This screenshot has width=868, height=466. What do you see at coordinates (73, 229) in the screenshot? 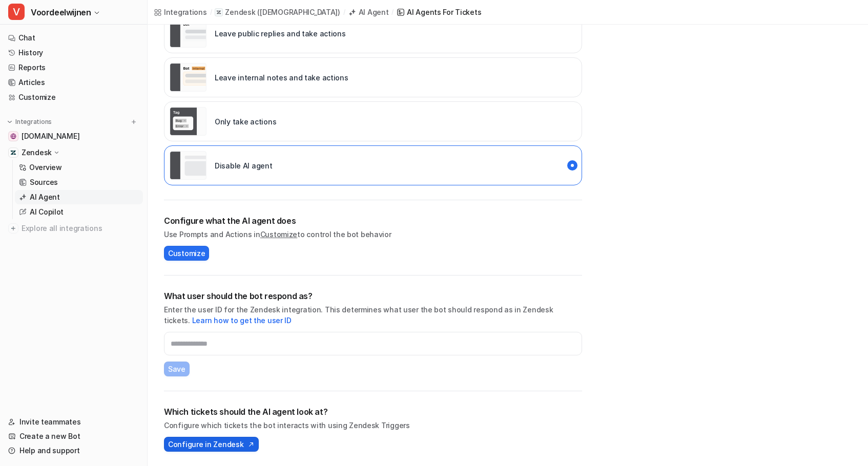
I see `a: Explore all integrations` at bounding box center [73, 229].